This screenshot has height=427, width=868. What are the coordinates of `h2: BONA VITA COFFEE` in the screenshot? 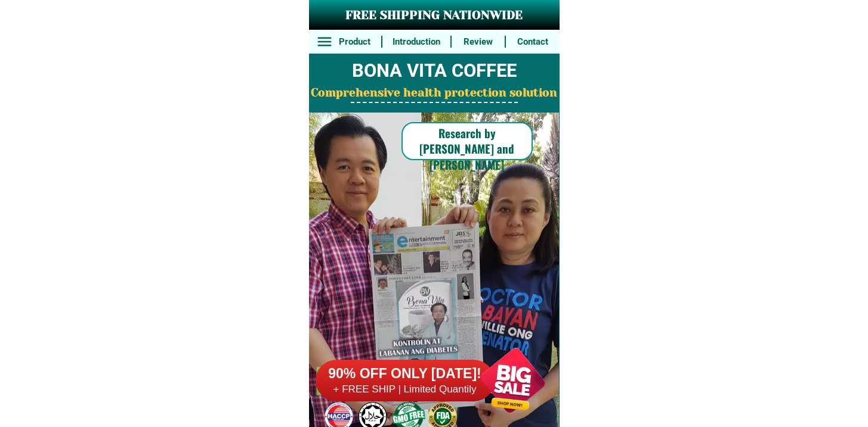 It's located at (434, 71).